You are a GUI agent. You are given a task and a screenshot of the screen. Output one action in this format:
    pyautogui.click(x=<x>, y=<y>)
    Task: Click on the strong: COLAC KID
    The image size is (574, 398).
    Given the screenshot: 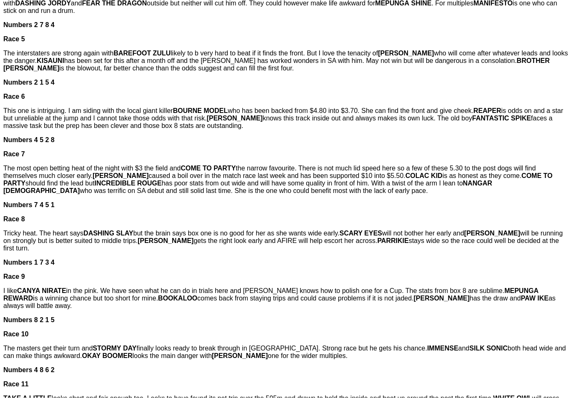 What is the action you would take?
    pyautogui.click(x=424, y=176)
    